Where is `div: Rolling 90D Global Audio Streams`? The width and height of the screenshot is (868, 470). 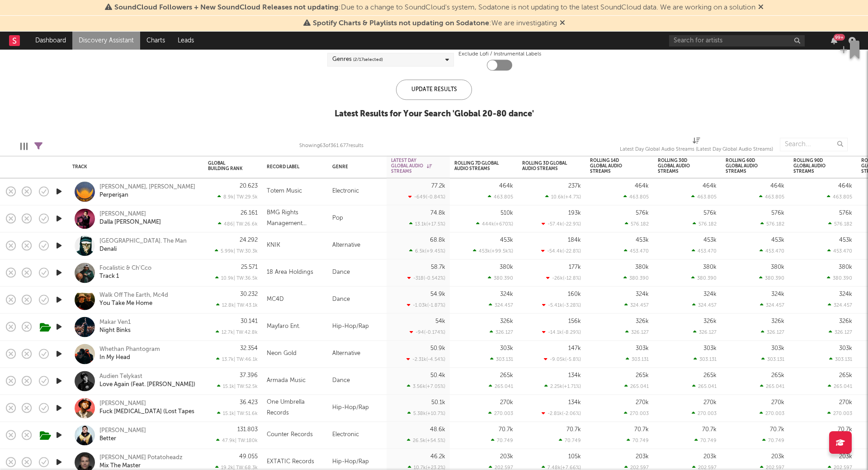
div: Rolling 90D Global Audio Streams is located at coordinates (816, 167).